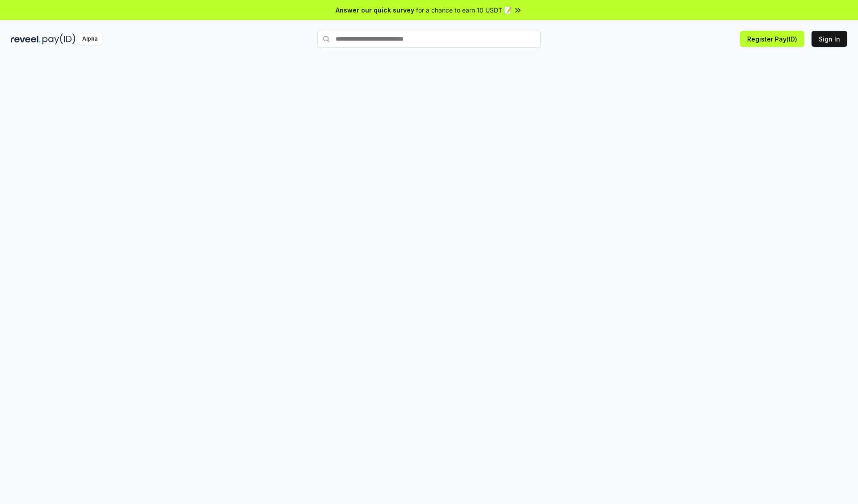 The image size is (858, 504). Describe the element at coordinates (829, 39) in the screenshot. I see `button: Sign In` at that location.